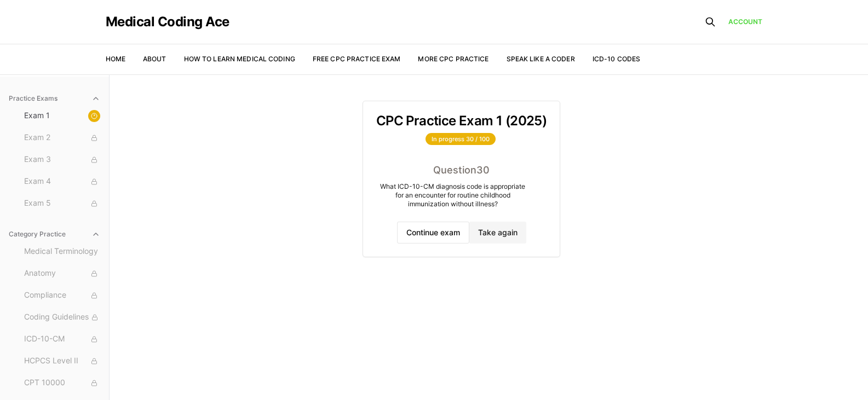 The image size is (868, 400). Describe the element at coordinates (62, 160) in the screenshot. I see `button: Exam 3` at that location.